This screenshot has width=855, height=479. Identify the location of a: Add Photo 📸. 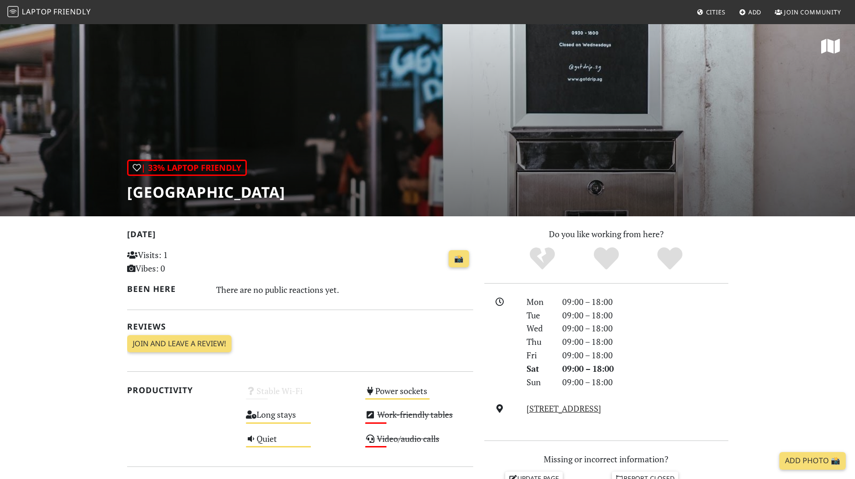
(812, 461).